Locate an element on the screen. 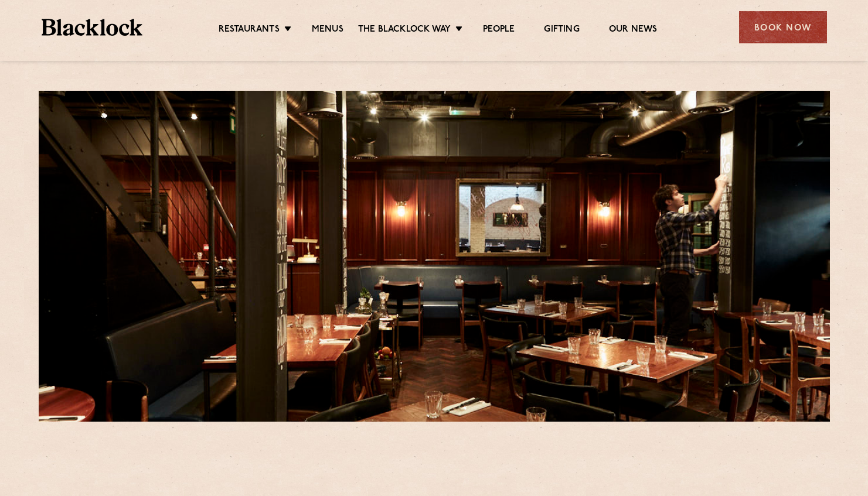  div: Book Now is located at coordinates (783, 27).